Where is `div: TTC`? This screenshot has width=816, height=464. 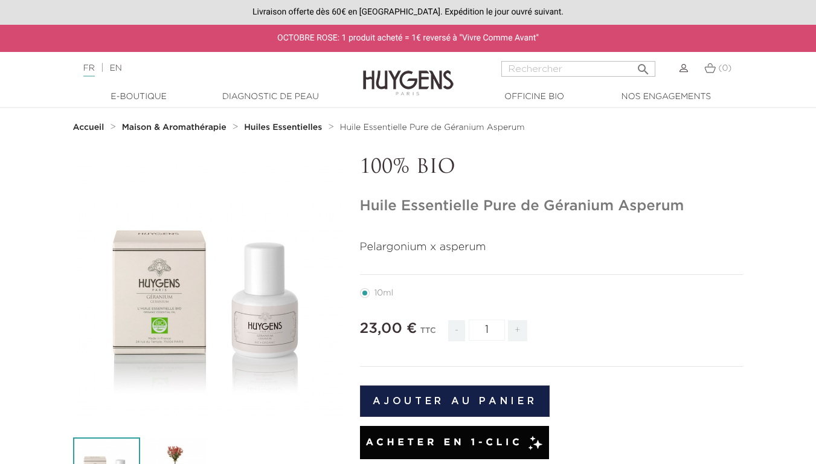
div: TTC is located at coordinates (428, 334).